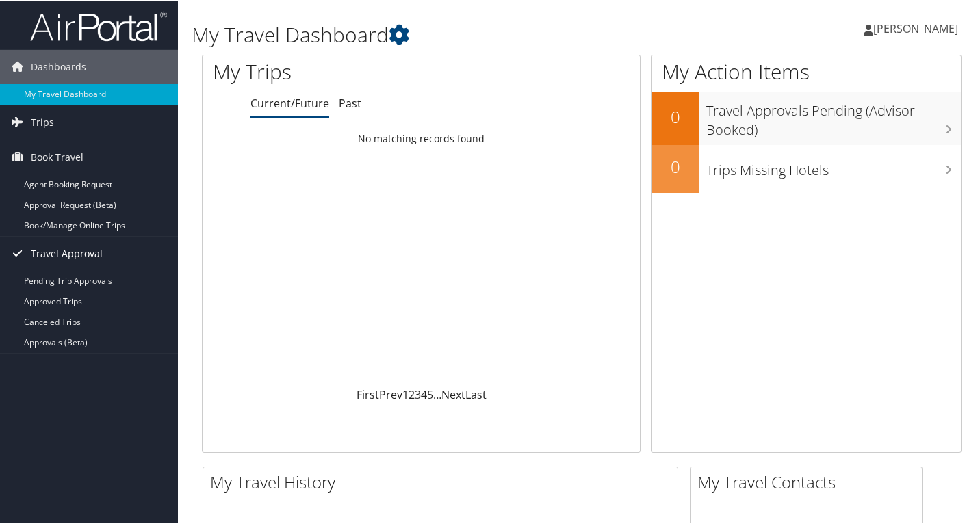  What do you see at coordinates (98, 25) in the screenshot?
I see `img: airportal-logo.png` at bounding box center [98, 25].